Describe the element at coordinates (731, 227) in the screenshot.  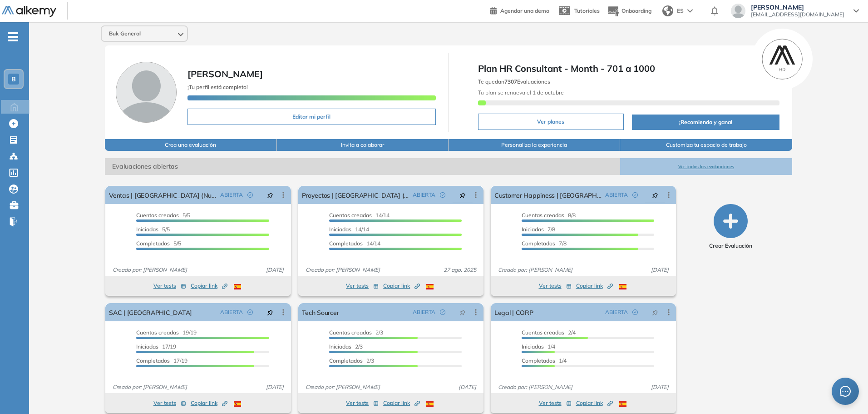
I see `button: Crear Evaluación` at that location.